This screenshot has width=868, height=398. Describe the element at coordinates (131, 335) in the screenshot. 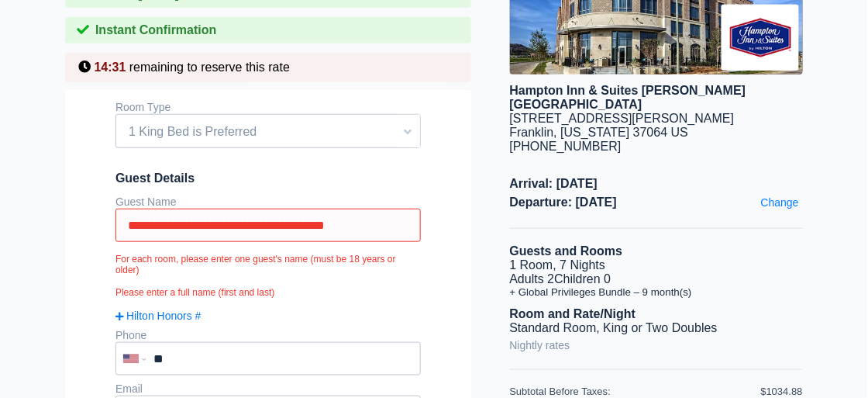

I see `label: Phone` at that location.